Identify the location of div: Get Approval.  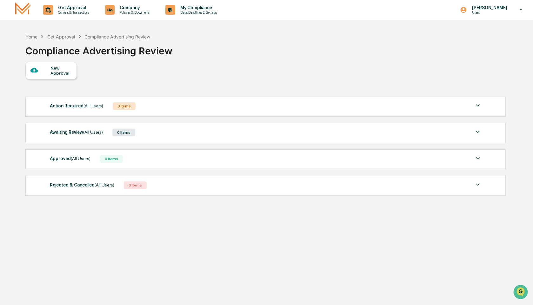
(61, 37).